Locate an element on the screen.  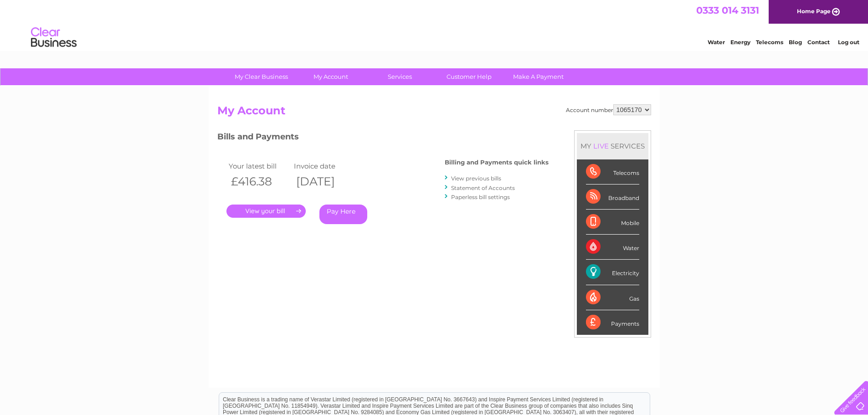
a: Contact is located at coordinates (818, 42).